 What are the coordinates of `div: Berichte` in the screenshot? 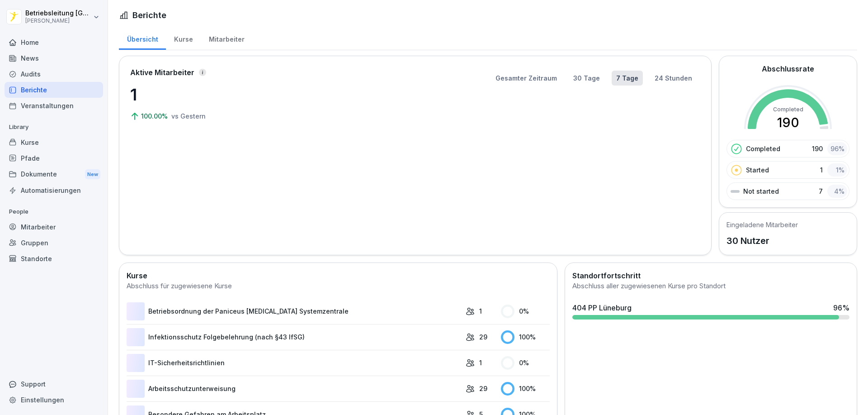 It's located at (54, 90).